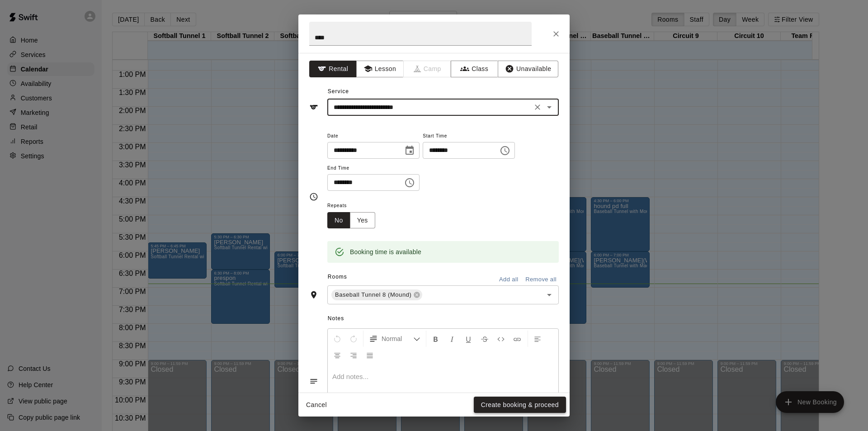  I want to click on button: Choose time, selected time is 7:15 PM, so click(505, 150).